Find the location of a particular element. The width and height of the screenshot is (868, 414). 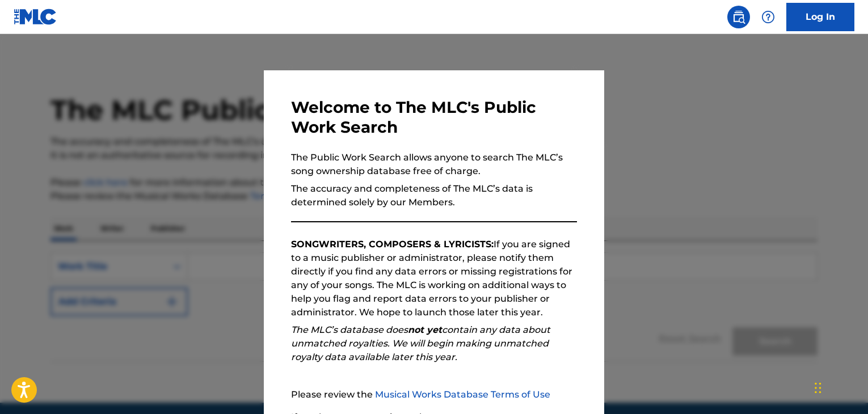

strong: SONGWRITERS, COMPOSERS & LYRICISTS: is located at coordinates (392, 244).